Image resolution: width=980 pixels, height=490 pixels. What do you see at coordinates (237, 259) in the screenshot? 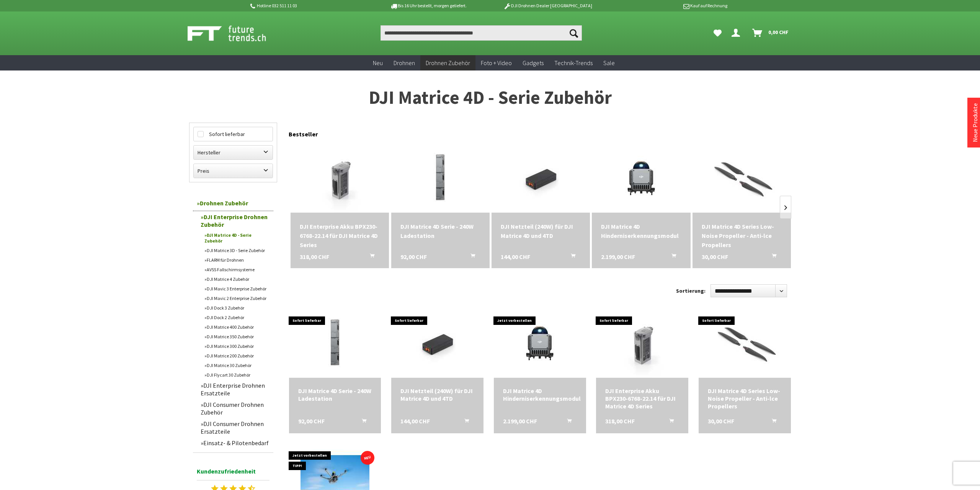
I see `a: FLARM für Drohnen` at bounding box center [237, 259].